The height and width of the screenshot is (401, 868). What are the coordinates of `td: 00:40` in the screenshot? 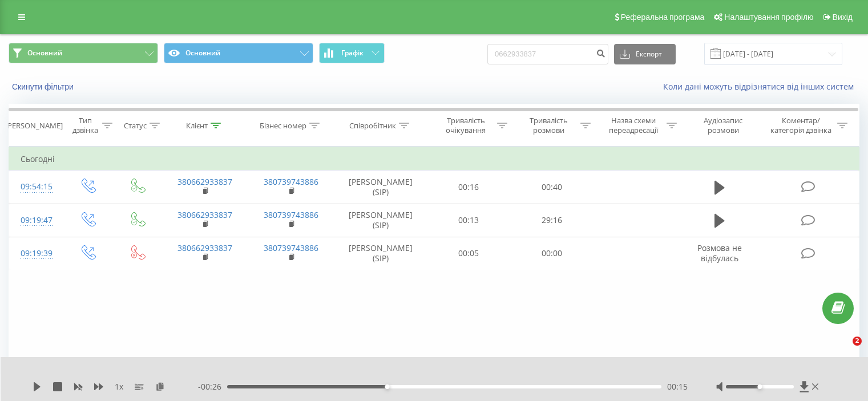 It's located at (552, 187).